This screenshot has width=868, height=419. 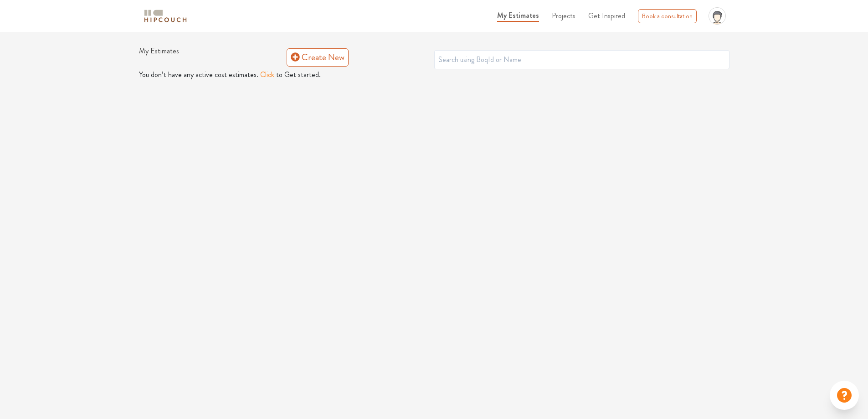 What do you see at coordinates (434, 75) in the screenshot?
I see `p: You don’t have any active cost estimates. to Get started.` at bounding box center [434, 75].